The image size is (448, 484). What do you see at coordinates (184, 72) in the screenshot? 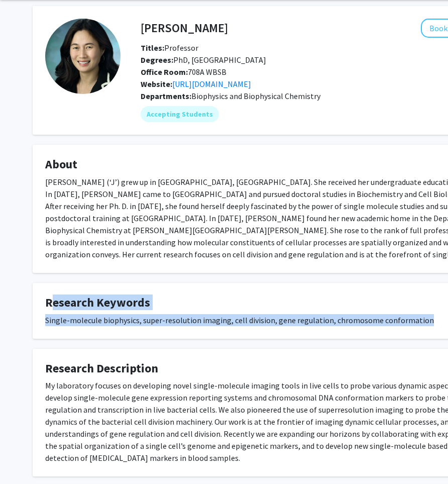
I see `span: 708A WBSB` at bounding box center [184, 72].